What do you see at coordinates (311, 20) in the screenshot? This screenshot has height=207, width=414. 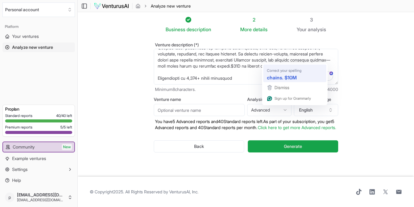 I see `div: 3` at bounding box center [311, 20].